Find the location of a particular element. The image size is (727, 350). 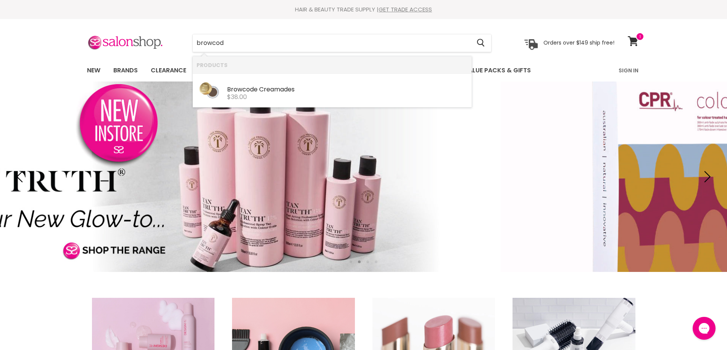

button: Previous is located at coordinates (21, 177).